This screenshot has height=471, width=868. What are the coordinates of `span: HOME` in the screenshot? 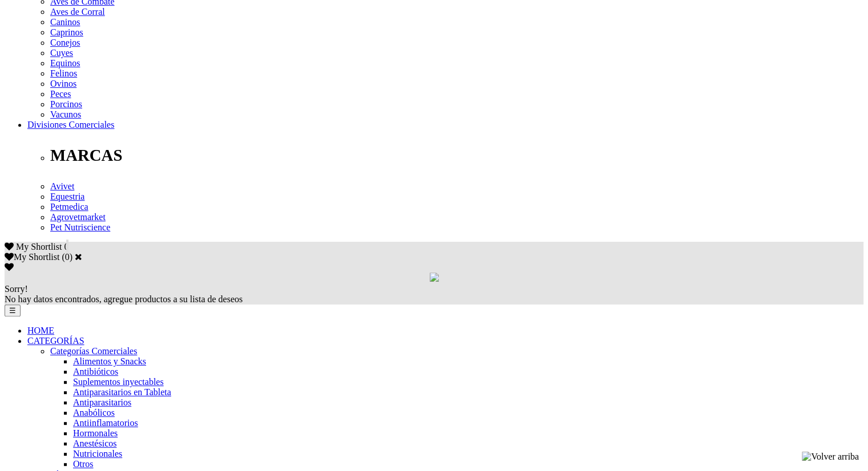 It's located at (40, 330).